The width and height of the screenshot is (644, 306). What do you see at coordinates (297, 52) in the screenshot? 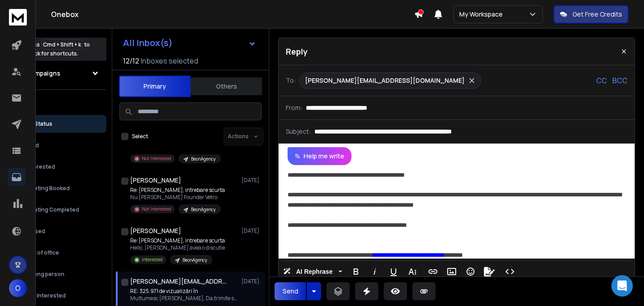
I see `p: Reply` at bounding box center [297, 52].